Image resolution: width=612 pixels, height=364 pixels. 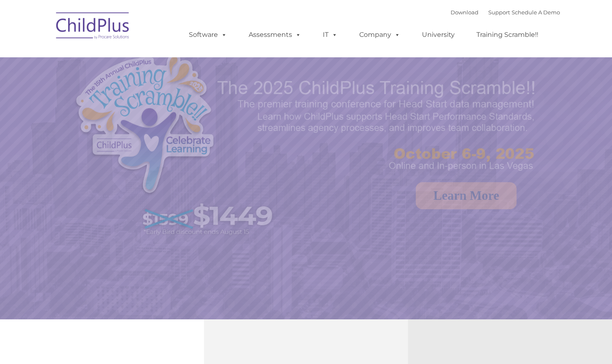 I want to click on a: Assessments, so click(x=275, y=35).